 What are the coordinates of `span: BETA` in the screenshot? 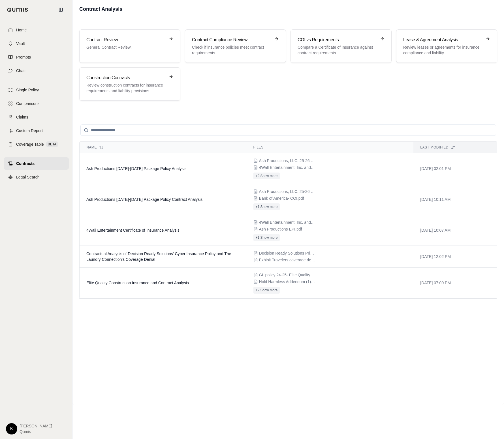 It's located at (52, 145).